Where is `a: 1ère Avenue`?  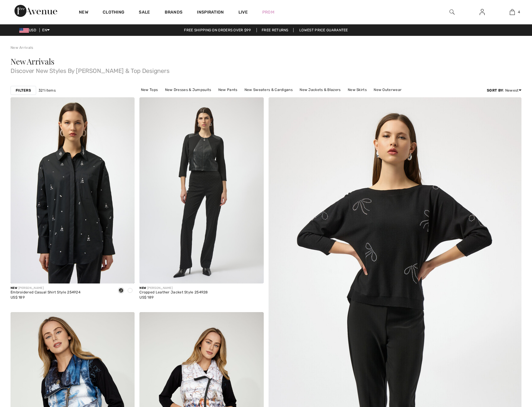 a: 1ère Avenue is located at coordinates (36, 11).